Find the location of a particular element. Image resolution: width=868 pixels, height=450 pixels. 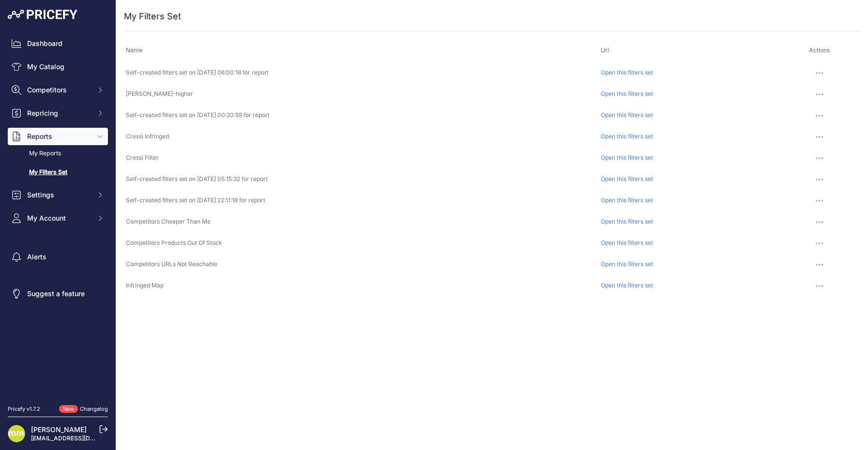

span: Reports is located at coordinates (58, 137).